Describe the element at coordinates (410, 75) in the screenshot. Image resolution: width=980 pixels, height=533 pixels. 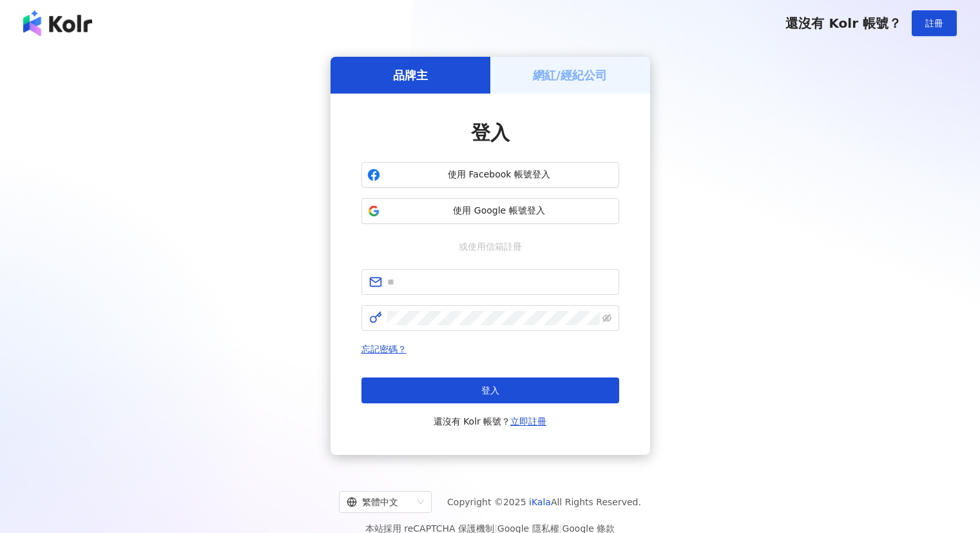
I see `h5: 品牌主` at that location.